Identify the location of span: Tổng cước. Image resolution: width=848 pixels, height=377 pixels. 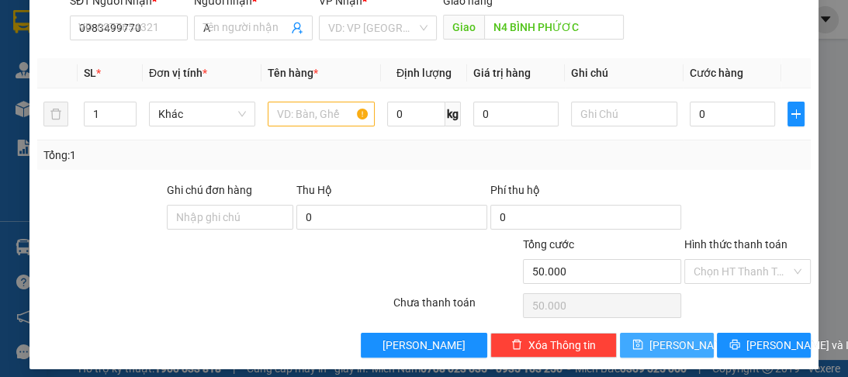
(549, 244).